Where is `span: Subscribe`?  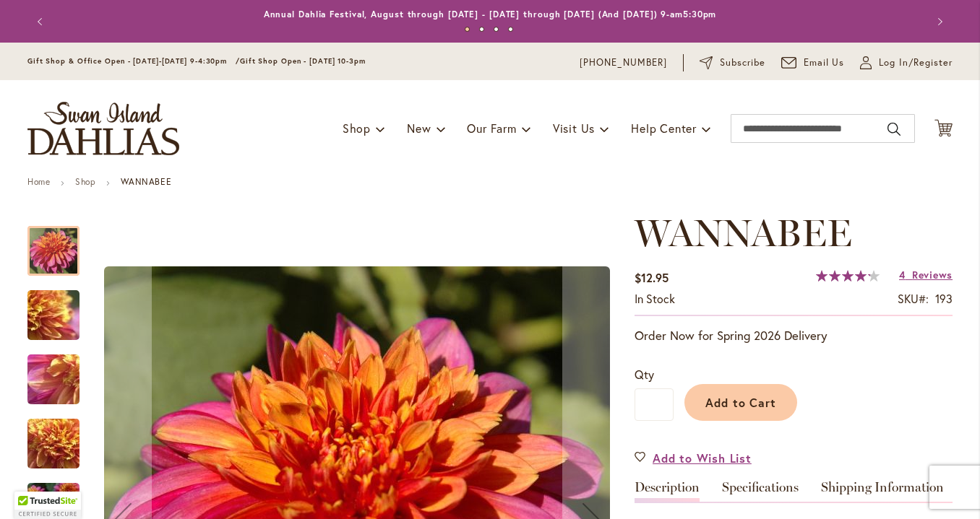 span: Subscribe is located at coordinates (743, 63).